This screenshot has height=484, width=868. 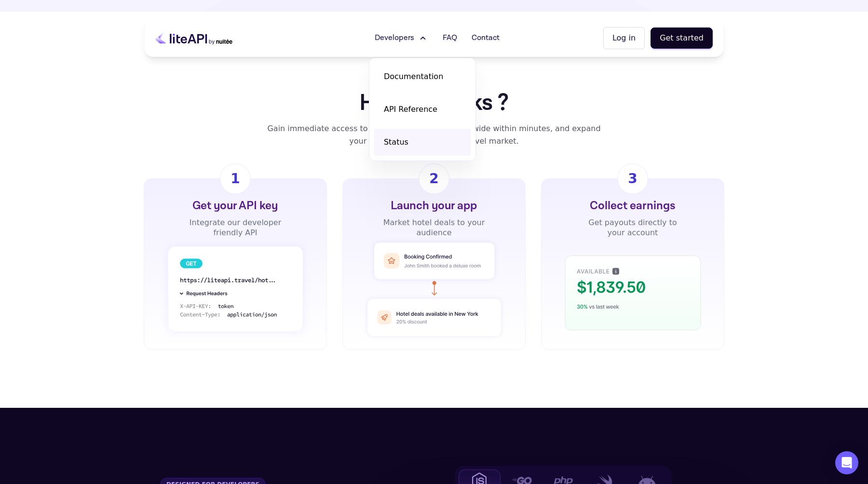 What do you see at coordinates (633, 206) in the screenshot?
I see `div: Collect earnings` at bounding box center [633, 206].